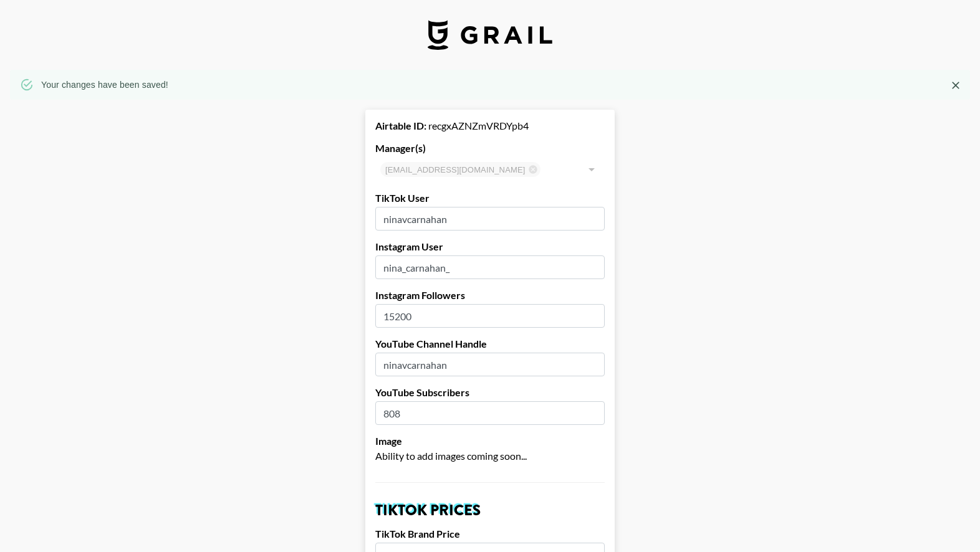 This screenshot has height=552, width=980. I want to click on span: Ability to add images coming soon..., so click(451, 455).